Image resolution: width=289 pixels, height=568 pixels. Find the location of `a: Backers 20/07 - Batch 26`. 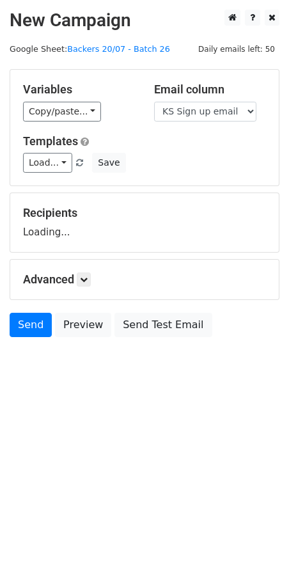

a: Backers 20/07 - Batch 26 is located at coordinates (118, 49).